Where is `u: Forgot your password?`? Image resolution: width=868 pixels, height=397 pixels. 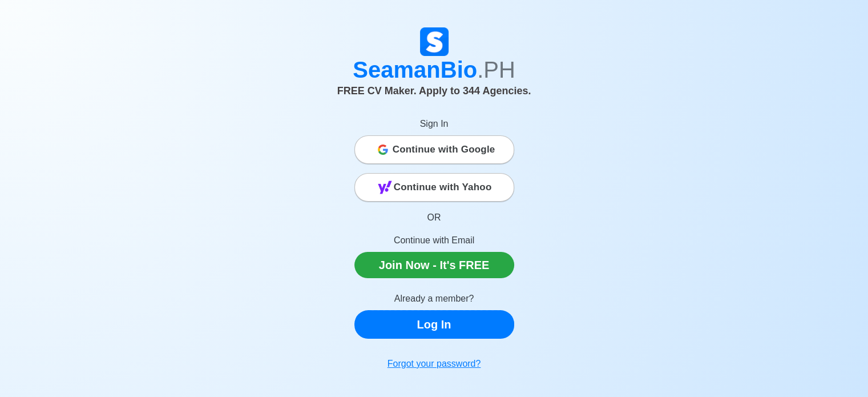 u: Forgot your password? is located at coordinates (434, 363).